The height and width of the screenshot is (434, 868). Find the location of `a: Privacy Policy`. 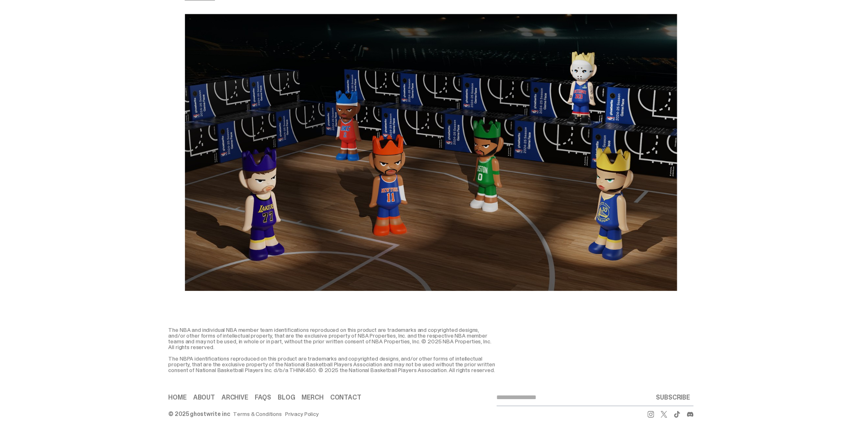

a: Privacy Policy is located at coordinates (302, 414).